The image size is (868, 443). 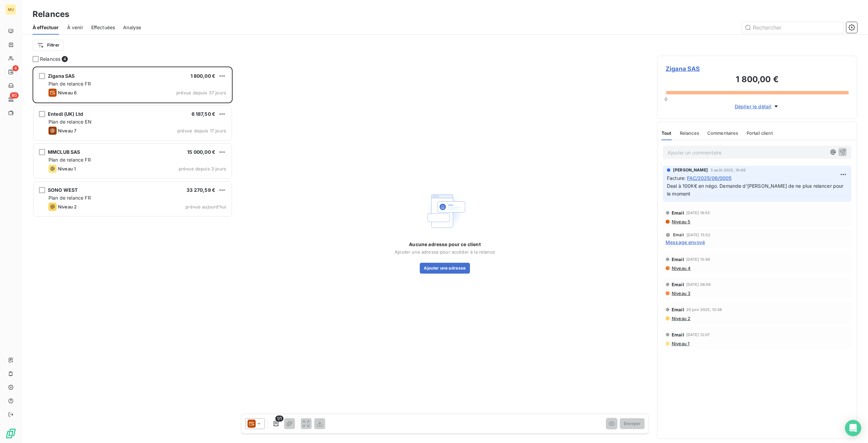 I want to click on span: Niveau 4, so click(x=681, y=268).